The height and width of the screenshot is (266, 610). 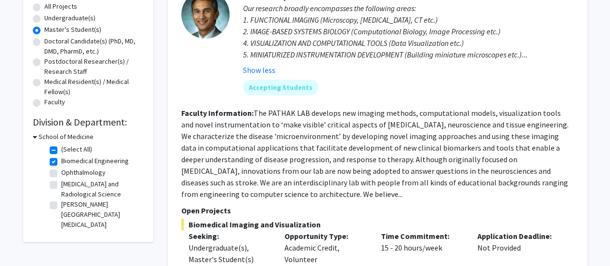 What do you see at coordinates (73, 29) in the screenshot?
I see `label: Master's Student(s)` at bounding box center [73, 29].